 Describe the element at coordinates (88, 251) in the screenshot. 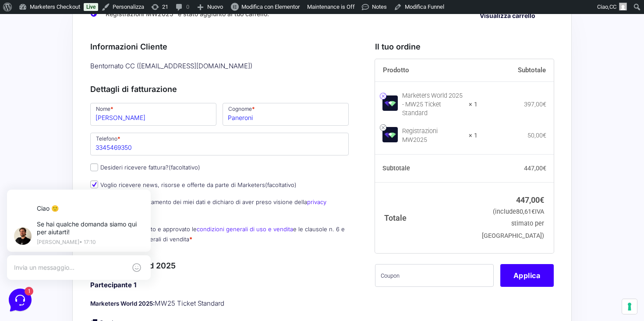

I see `button: 1Messaggi` at that location.